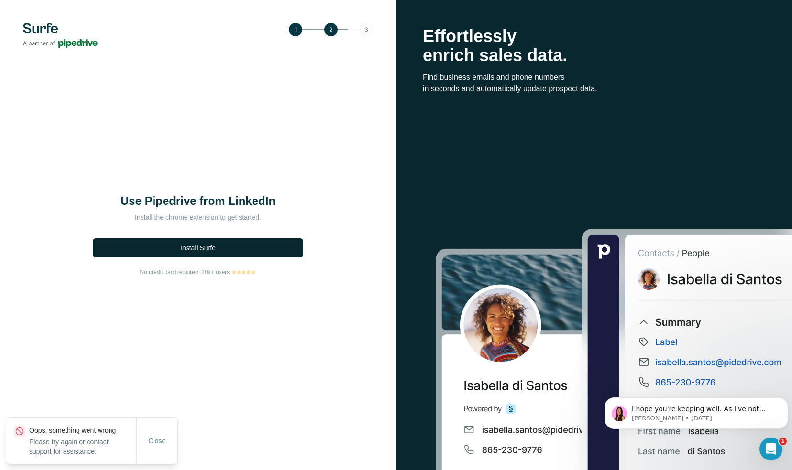 This screenshot has height=470, width=792. What do you see at coordinates (613, 349) in the screenshot?
I see `img: Surfe Stock Photo - Selling good vibes` at bounding box center [613, 349].